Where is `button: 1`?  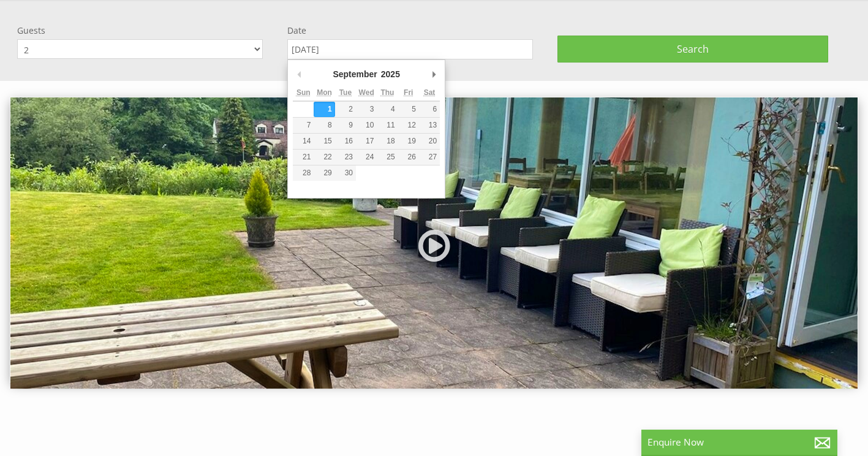 button: 1 is located at coordinates (324, 109).